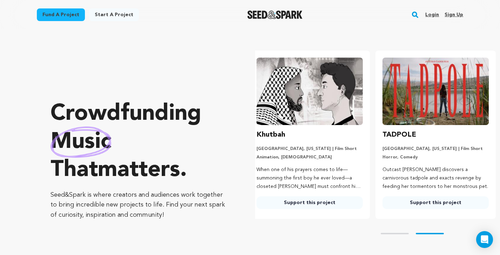 This screenshot has height=255, width=500. Describe the element at coordinates (436, 157) in the screenshot. I see `p: Horror, Comedy` at that location.